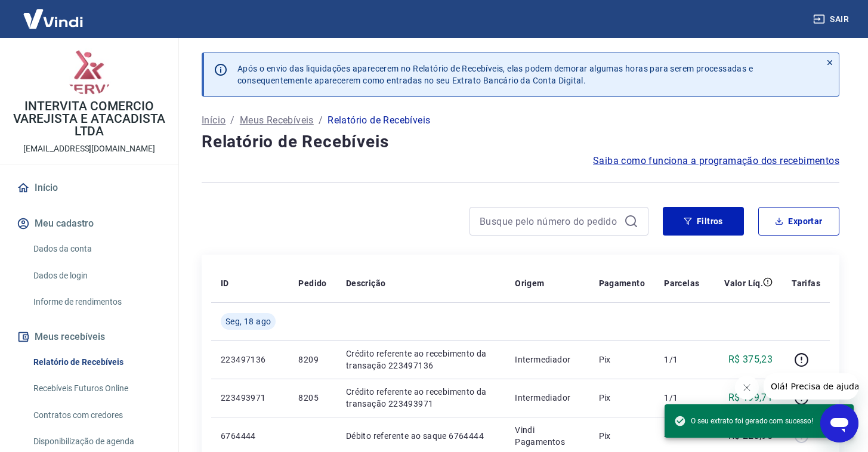 The height and width of the screenshot is (452, 868). I want to click on img: Vindi, so click(53, 18).